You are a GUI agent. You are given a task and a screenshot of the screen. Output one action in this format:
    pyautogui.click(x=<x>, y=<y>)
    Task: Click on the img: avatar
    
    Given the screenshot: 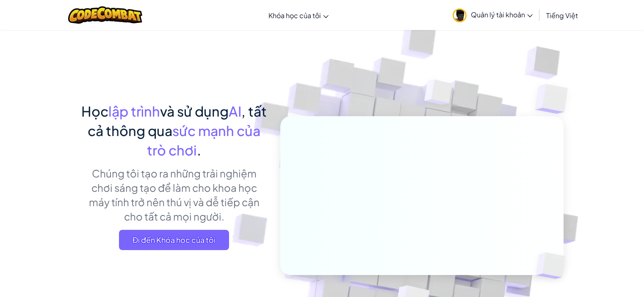 What is the action you would take?
    pyautogui.click(x=460, y=15)
    